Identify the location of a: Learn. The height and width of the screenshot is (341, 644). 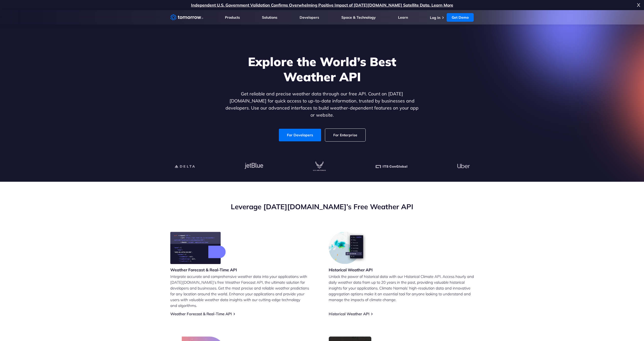
(403, 18).